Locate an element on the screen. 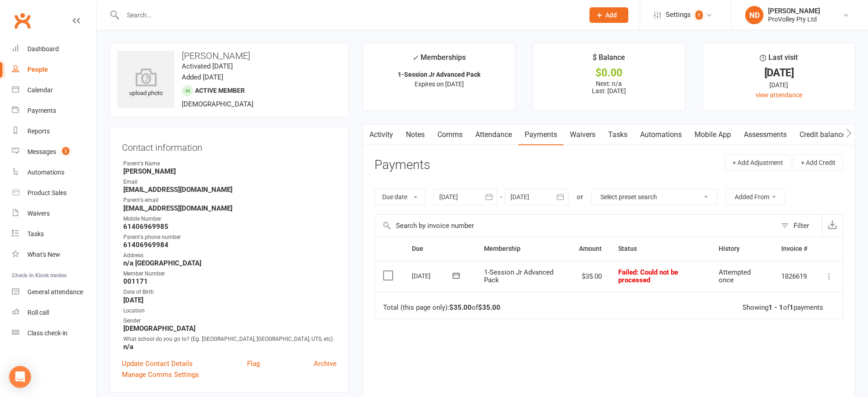 Image resolution: width=868 pixels, height=397 pixels. div: People is located at coordinates (37, 69).